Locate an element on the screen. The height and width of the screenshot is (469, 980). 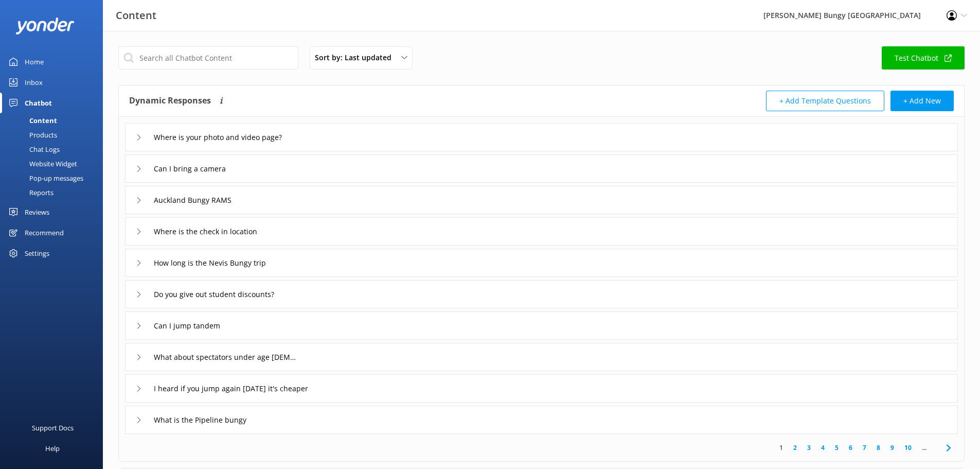
div: Products is located at coordinates (32, 135).